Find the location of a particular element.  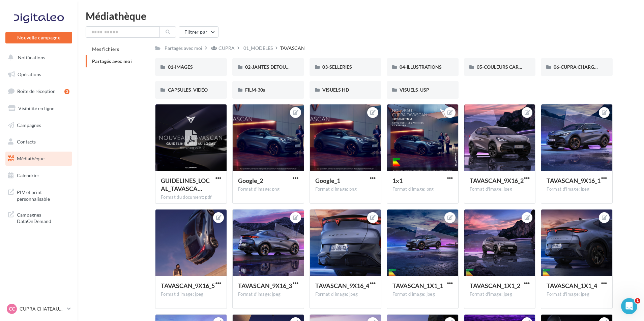

div: Format du document: pdf is located at coordinates (191, 197).